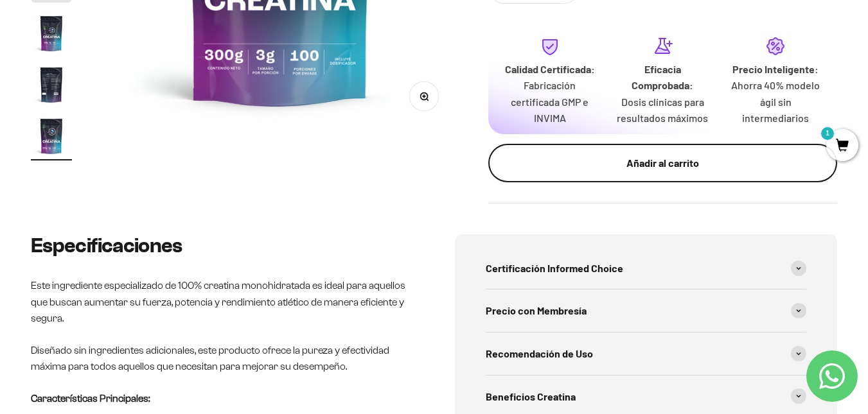  What do you see at coordinates (555, 268) in the screenshot?
I see `span: Certificación Informed Choice` at bounding box center [555, 268].